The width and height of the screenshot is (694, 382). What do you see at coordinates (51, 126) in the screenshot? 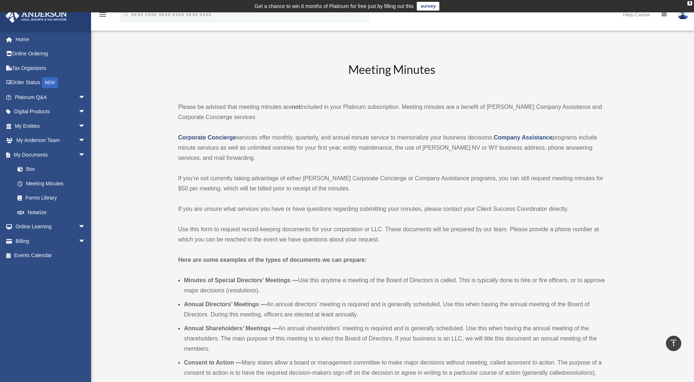
I see `a: My Entitiesarrow_drop_down` at bounding box center [51, 126].